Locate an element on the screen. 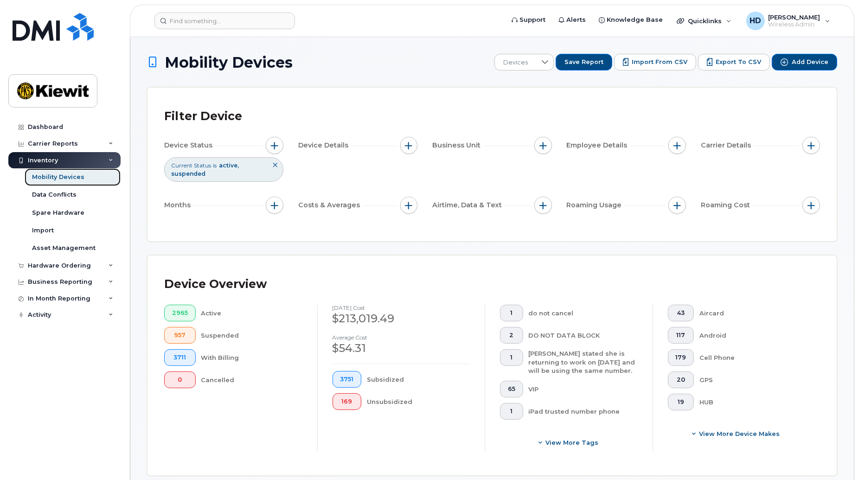 This screenshot has height=480, width=859. button: View more tags is located at coordinates (569, 443).